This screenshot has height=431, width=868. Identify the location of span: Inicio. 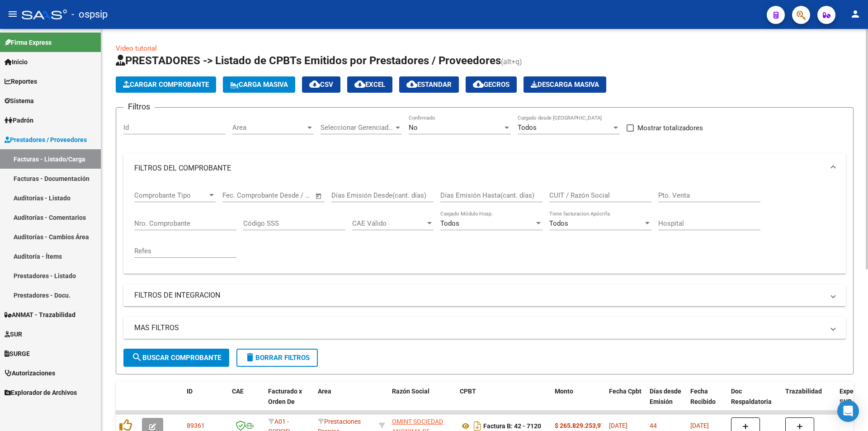
(16, 62).